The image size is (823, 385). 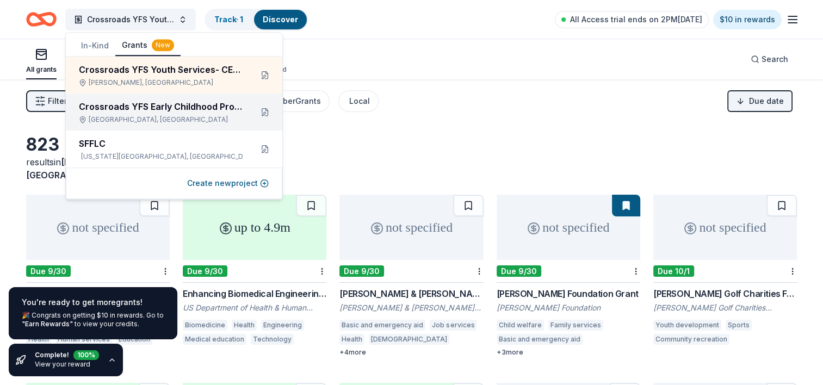 I want to click on span: Search, so click(x=775, y=59).